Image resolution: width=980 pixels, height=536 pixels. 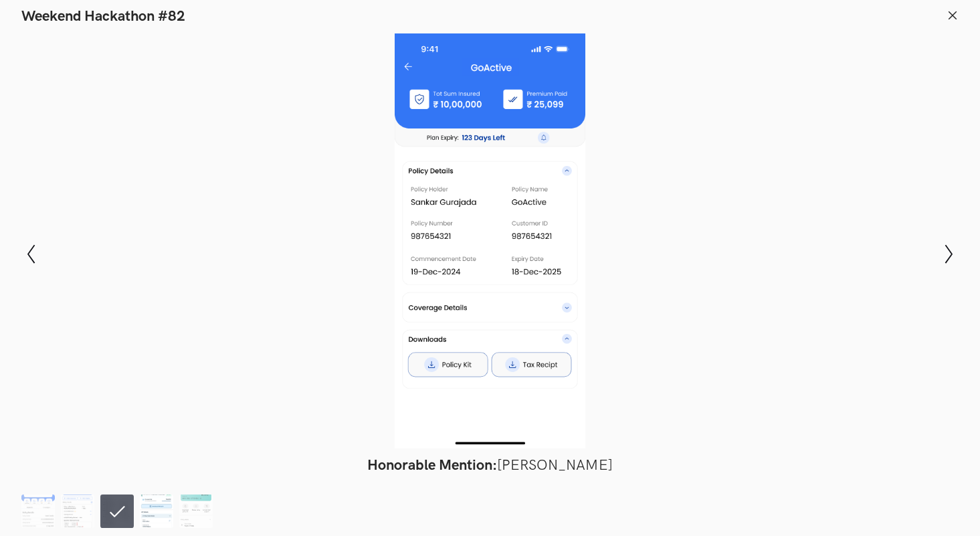 I want to click on h1: Weekend Hackathon #82, so click(x=103, y=17).